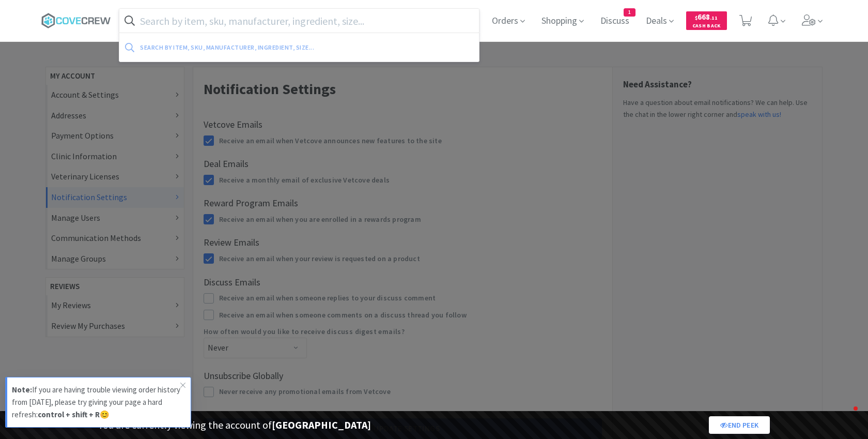 This screenshot has width=868, height=439. What do you see at coordinates (235, 425) in the screenshot?
I see `p: You are currently viewing the account of` at bounding box center [235, 425].